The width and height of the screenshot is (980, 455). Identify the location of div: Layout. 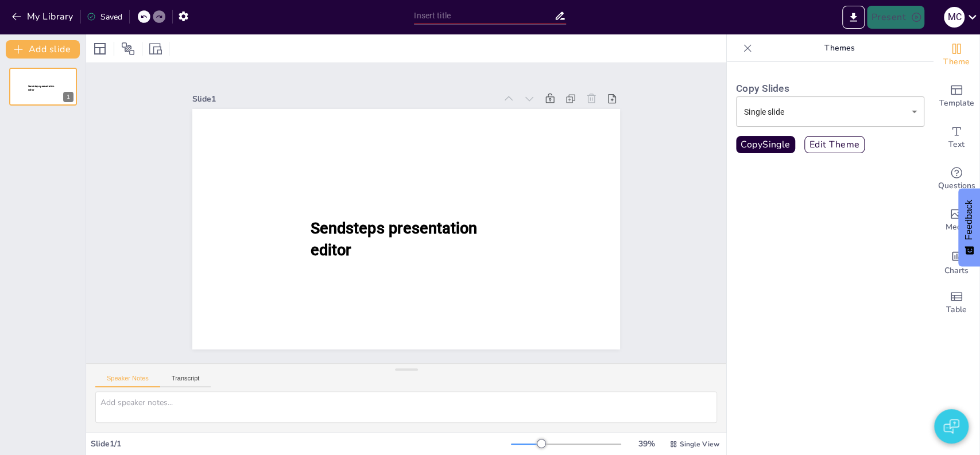
(100, 48).